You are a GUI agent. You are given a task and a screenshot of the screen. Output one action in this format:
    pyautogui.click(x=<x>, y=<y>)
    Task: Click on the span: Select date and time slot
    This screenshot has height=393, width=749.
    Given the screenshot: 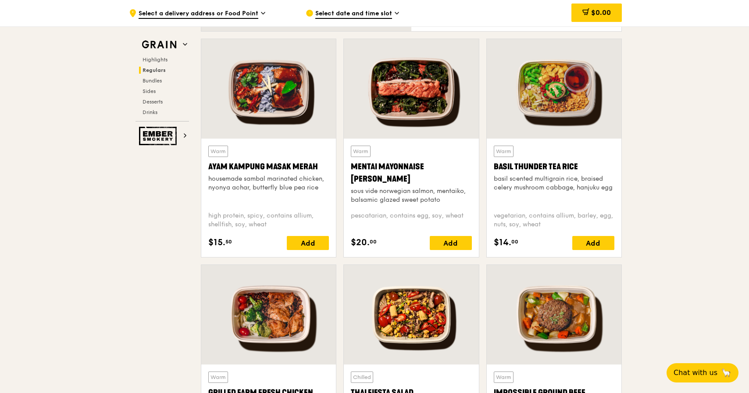 What is the action you would take?
    pyautogui.click(x=353, y=14)
    